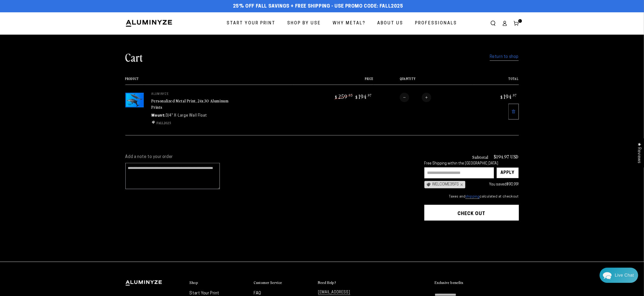 Image resolution: width=644 pixels, height=296 pixels. Describe the element at coordinates (348, 283) in the screenshot. I see `summary: Need Help?` at that location.